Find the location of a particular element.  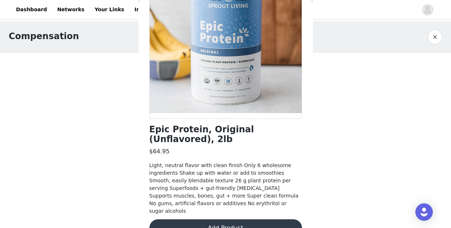

div: Open Intercom Messenger is located at coordinates (424, 212).